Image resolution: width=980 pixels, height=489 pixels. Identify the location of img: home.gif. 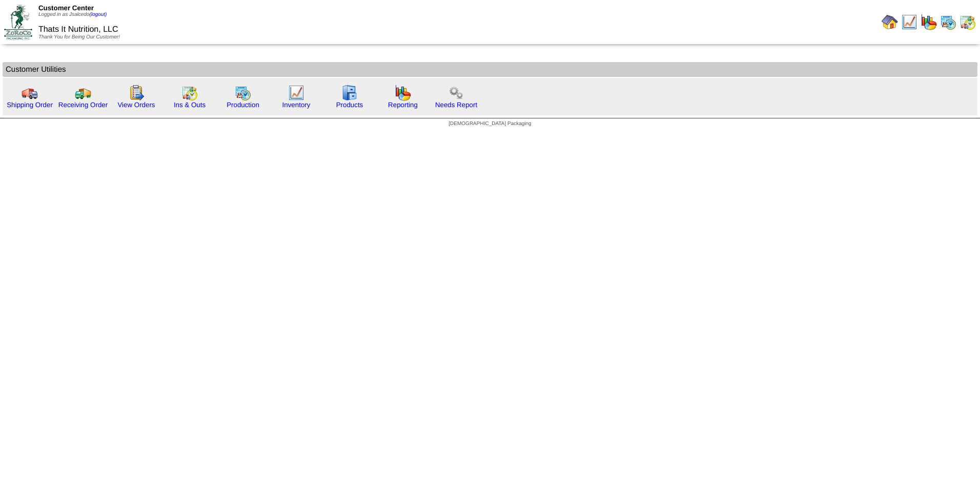
(890, 22).